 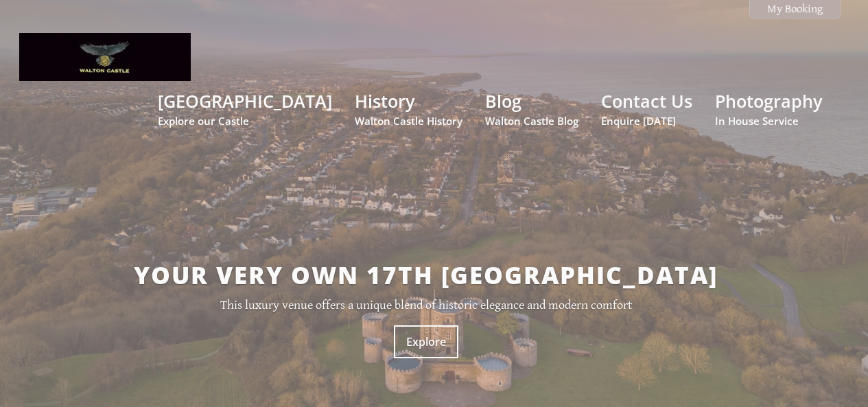 I want to click on a: HistoryWalton Castle History, so click(x=408, y=109).